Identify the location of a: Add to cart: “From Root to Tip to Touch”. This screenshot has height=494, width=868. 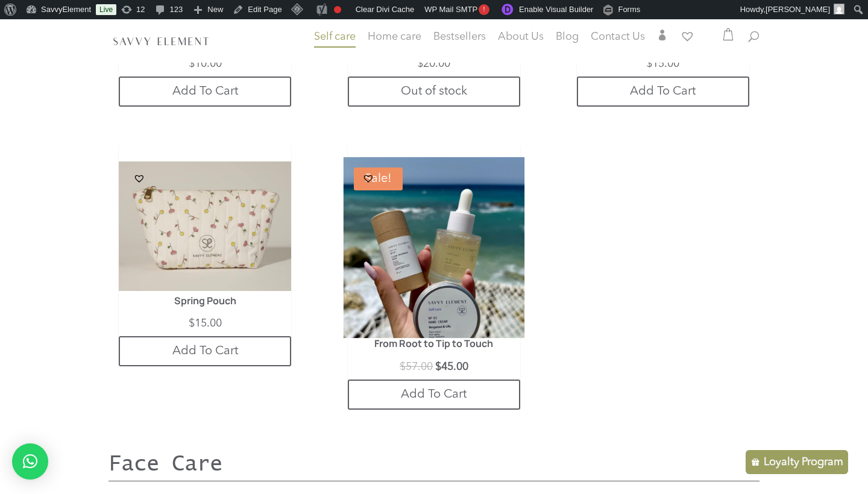
(434, 395).